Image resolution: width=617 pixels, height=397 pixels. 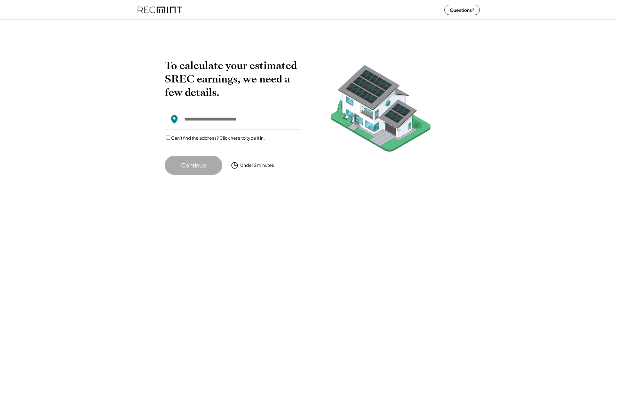 I want to click on label: Can't find the address? Click here to type it in., so click(x=218, y=138).